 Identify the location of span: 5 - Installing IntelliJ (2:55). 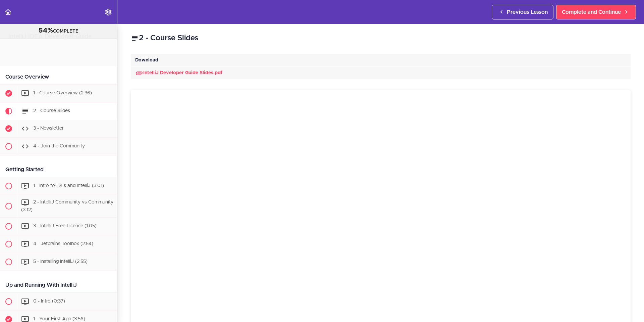
(61, 262).